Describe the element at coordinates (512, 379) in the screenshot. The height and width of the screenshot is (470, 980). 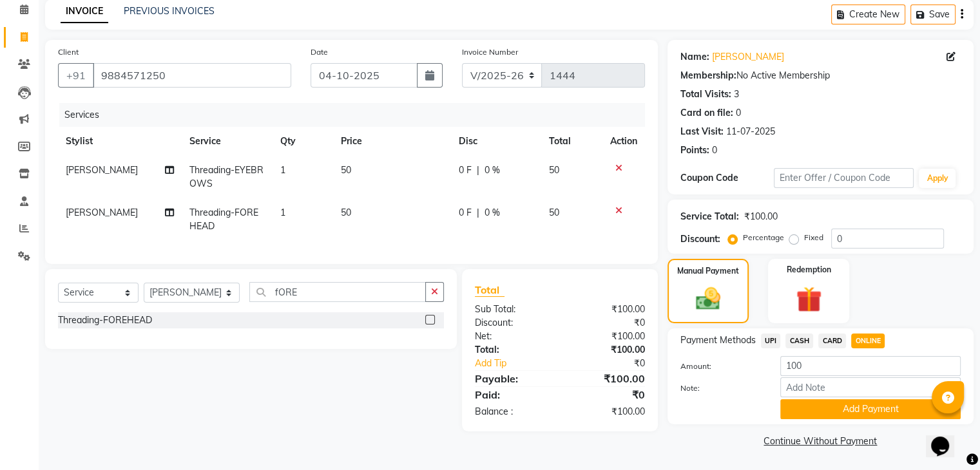
I see `div: Payable:` at that location.